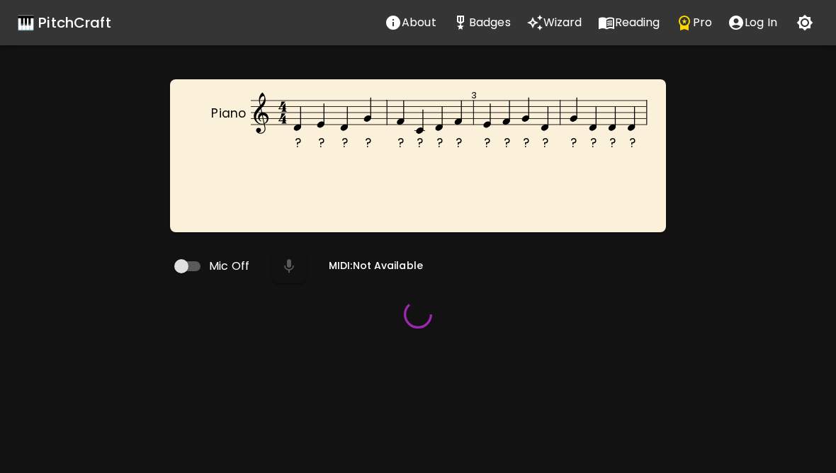 Image resolution: width=836 pixels, height=473 pixels. What do you see at coordinates (562, 23) in the screenshot?
I see `p: Wizard` at bounding box center [562, 23].